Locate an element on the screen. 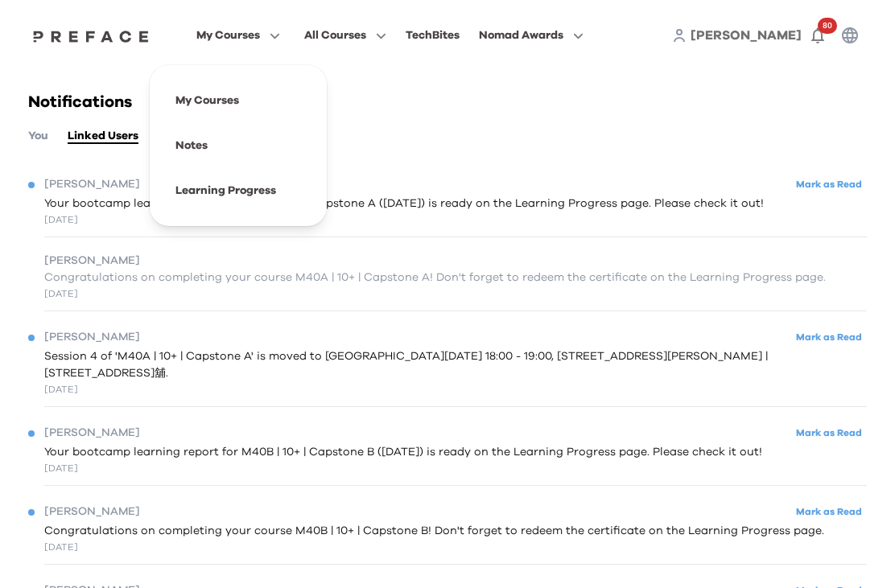 The height and width of the screenshot is (588, 895). a: My Courses is located at coordinates (207, 101).